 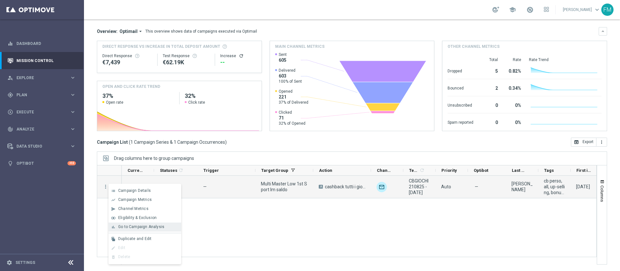 I want to click on span: Campaign Metrics, so click(x=135, y=199).